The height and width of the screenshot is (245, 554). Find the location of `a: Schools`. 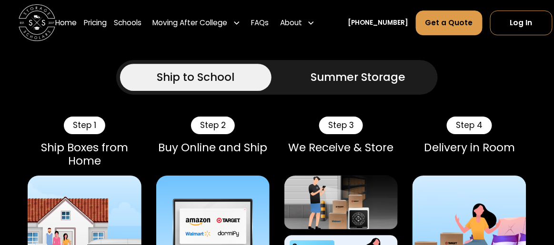

a: Schools is located at coordinates (128, 23).